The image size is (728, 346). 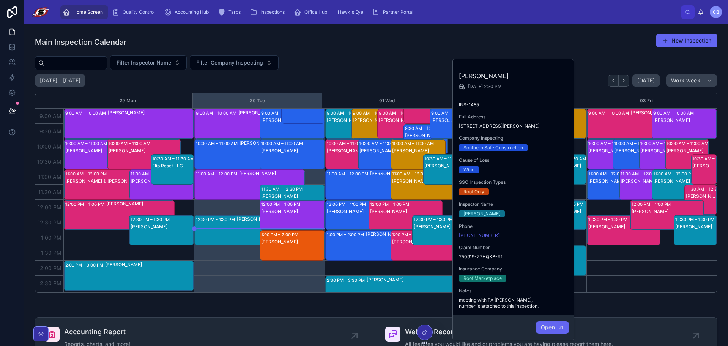 I want to click on a: Open, so click(x=552, y=327).